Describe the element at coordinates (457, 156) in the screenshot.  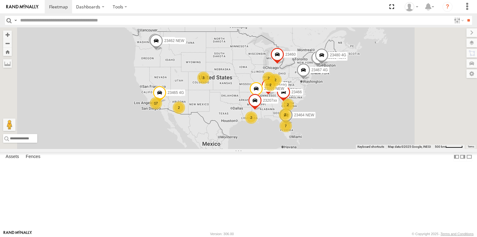
I see `label: Dock Summary Table to the Left` at that location.